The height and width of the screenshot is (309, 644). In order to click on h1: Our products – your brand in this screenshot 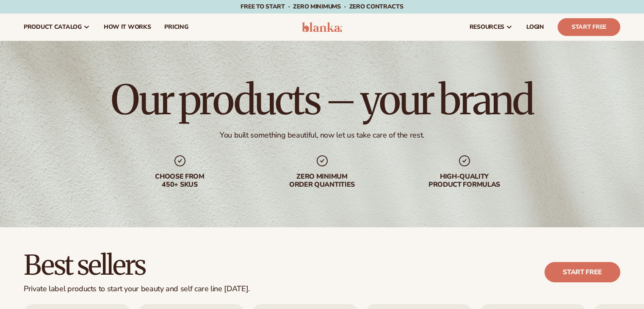, I will do `click(322, 100)`.